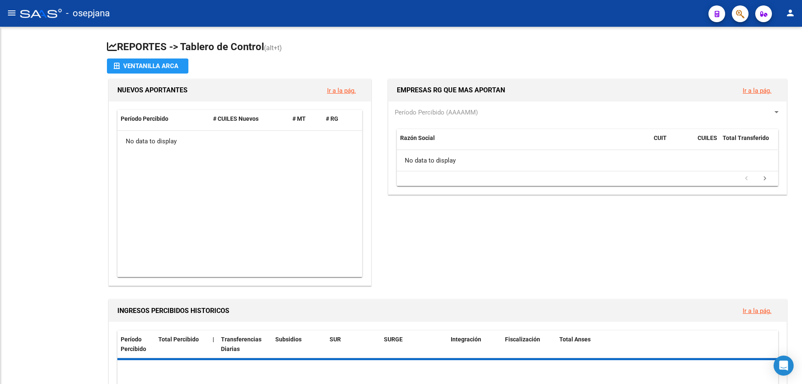  Describe the element at coordinates (332, 119) in the screenshot. I see `span: # RG` at that location.